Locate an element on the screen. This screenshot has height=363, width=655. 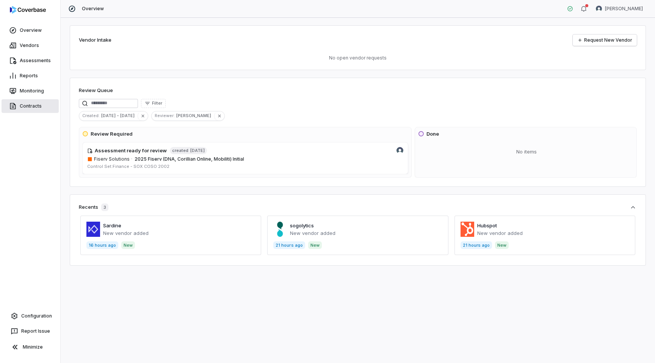
span: Reviewer : is located at coordinates (164, 116).